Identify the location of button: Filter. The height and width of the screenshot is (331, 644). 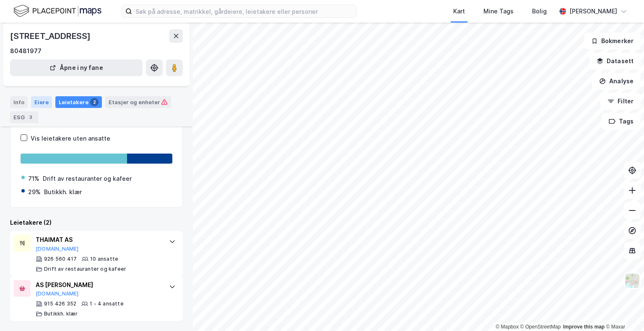
(620, 101).